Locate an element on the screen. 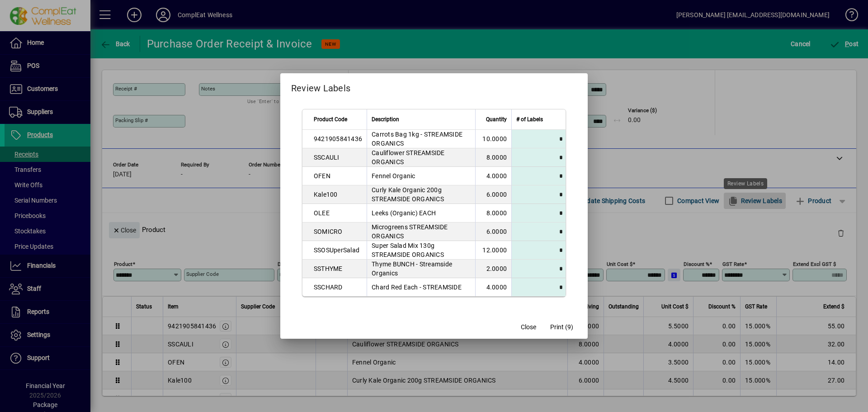 Image resolution: width=868 pixels, height=412 pixels. td: Microgreens STREAMSIDE ORGANICS is located at coordinates (421, 232).